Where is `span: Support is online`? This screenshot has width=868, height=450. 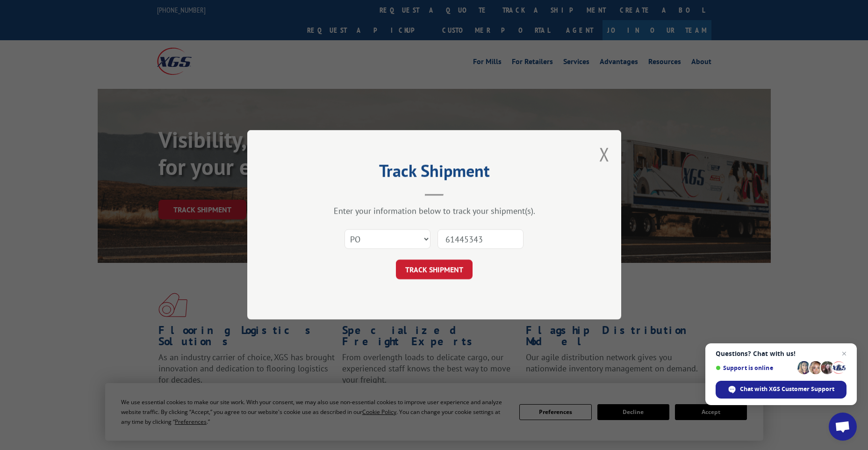 span: Support is online is located at coordinates (755, 368).